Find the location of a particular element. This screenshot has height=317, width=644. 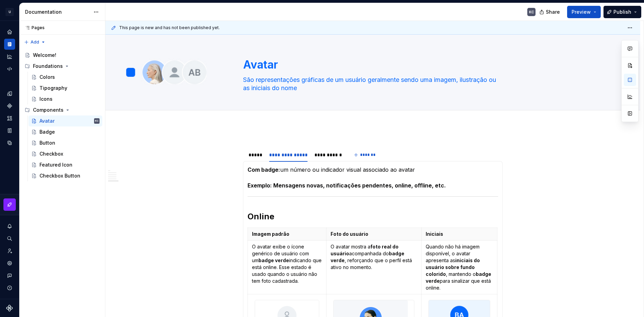

a: Featured Icon is located at coordinates (65, 165).